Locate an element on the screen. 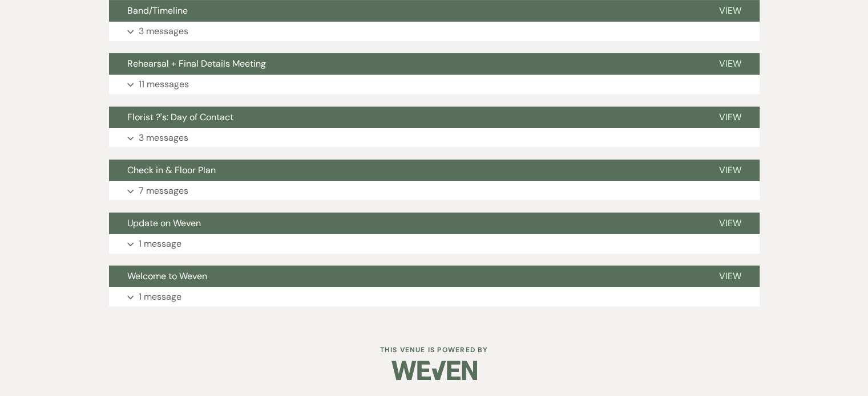 The height and width of the screenshot is (396, 868). button: 7 messages is located at coordinates (434, 191).